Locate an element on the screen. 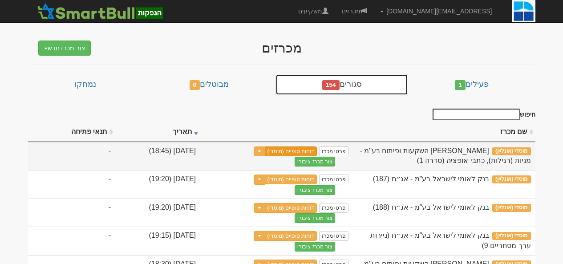 The image size is (563, 264). span: 154 is located at coordinates (331, 85).